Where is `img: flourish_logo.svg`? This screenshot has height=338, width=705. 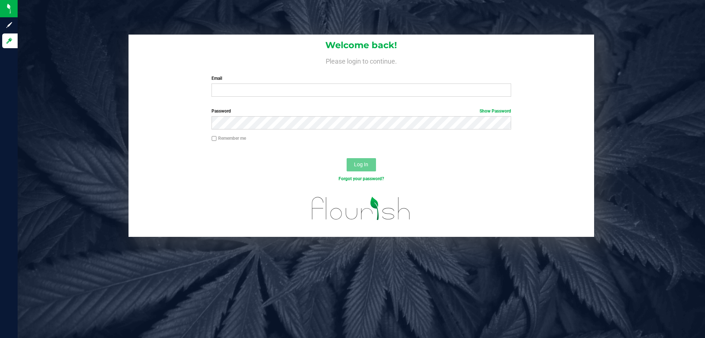 img: flourish_logo.svg is located at coordinates (361, 208).